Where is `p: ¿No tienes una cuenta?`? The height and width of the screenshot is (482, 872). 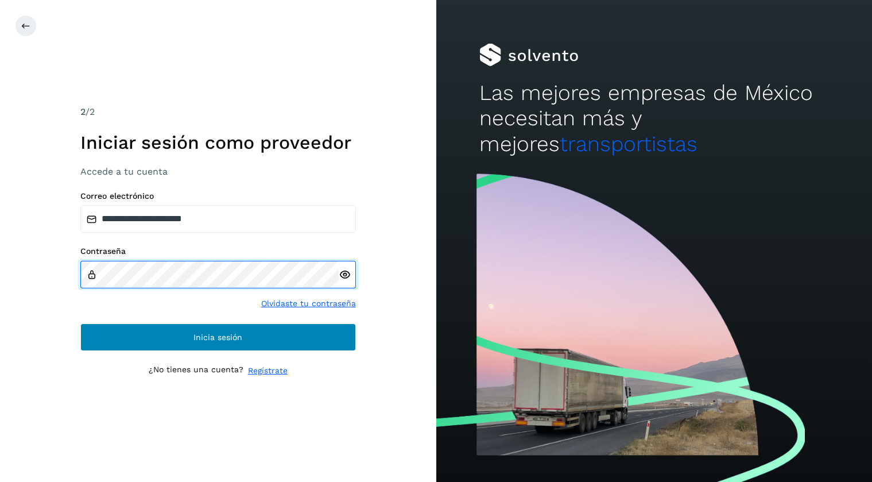
p: ¿No tienes una cuenta? is located at coordinates (196, 370).